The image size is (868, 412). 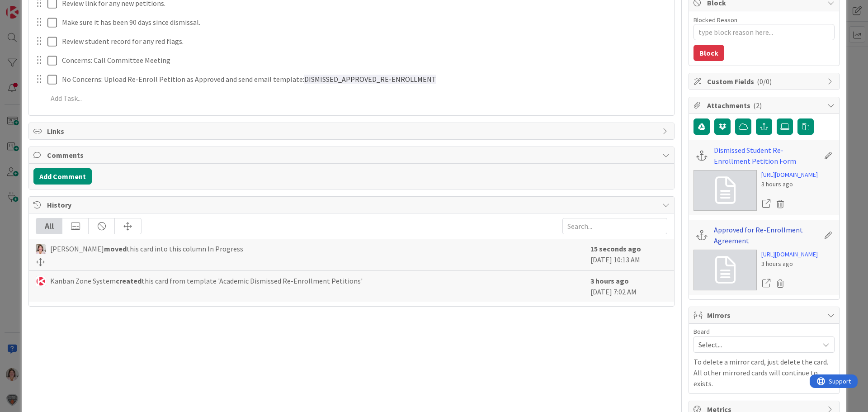 What do you see at coordinates (40, 281) in the screenshot?
I see `img: KS` at bounding box center [40, 281].